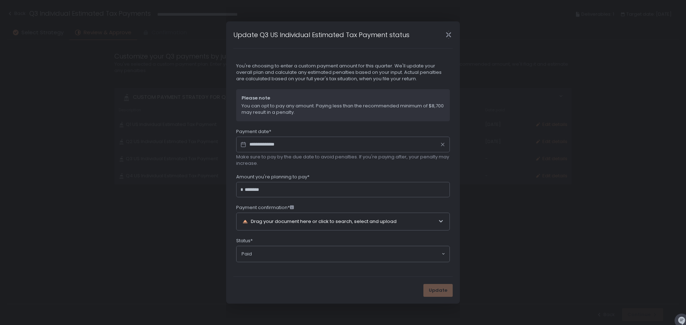 This screenshot has width=686, height=325. I want to click on span: Make sure to pay by the due date to avoid penalties. If you're paying after, your penalty may inc..., so click(343, 160).